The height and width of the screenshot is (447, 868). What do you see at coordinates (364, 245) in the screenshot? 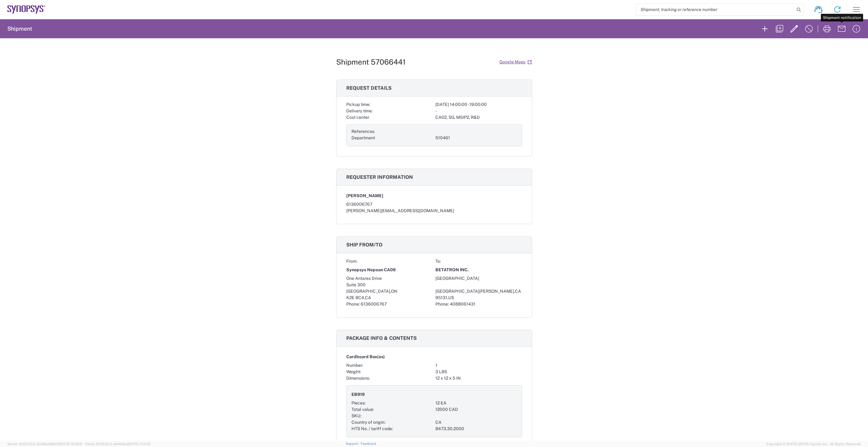
I see `span: Ship from/to` at bounding box center [364, 245].